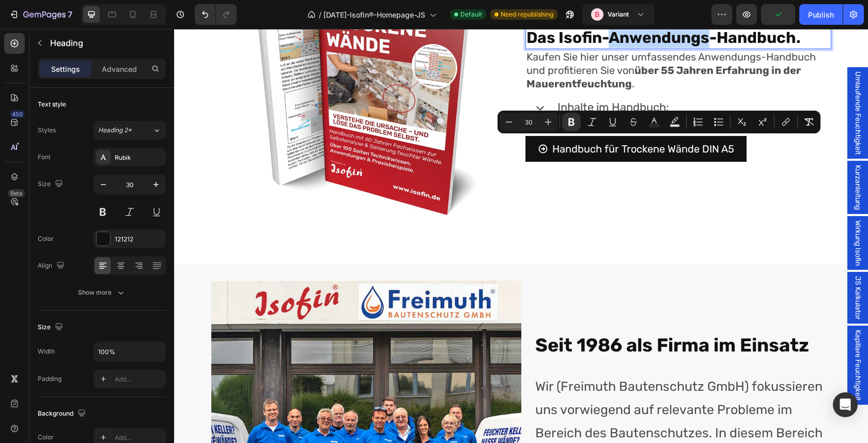 The image size is (868, 443). Describe the element at coordinates (106, 43) in the screenshot. I see `p: Heading` at that location.